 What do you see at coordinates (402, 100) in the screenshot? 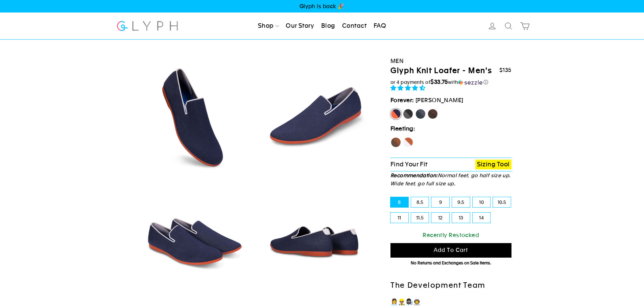
I see `strong: Forever:` at bounding box center [402, 100].